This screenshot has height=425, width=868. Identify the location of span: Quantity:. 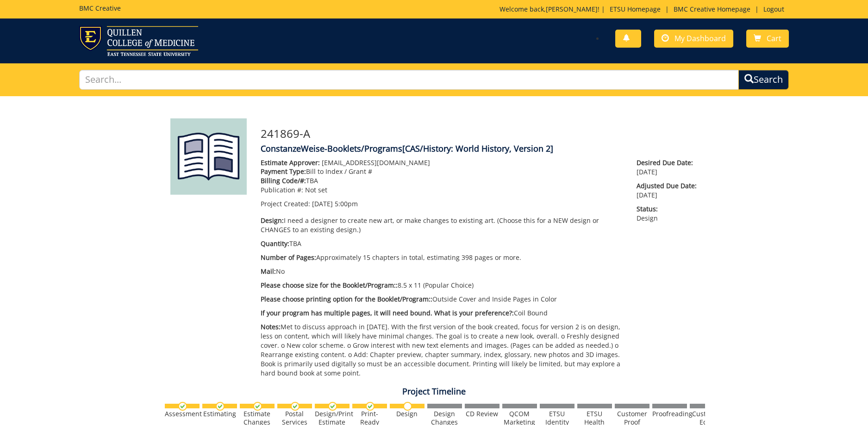
(275, 244).